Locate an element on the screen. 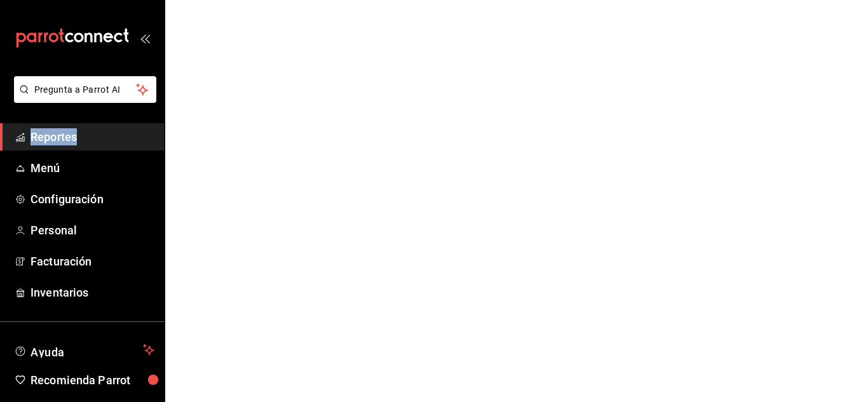 The height and width of the screenshot is (402, 868). span: Reportes is located at coordinates (92, 137).